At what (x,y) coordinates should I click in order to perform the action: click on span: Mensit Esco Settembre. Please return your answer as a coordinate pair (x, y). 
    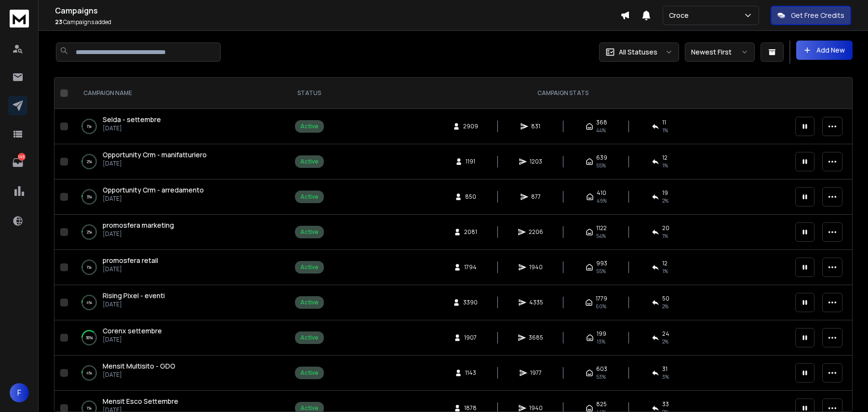
    Looking at the image, I should click on (140, 400).